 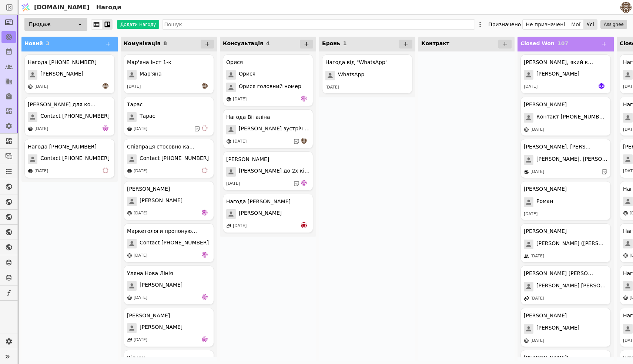 What do you see at coordinates (106, 170) in the screenshot?
I see `img: vi` at bounding box center [106, 170].